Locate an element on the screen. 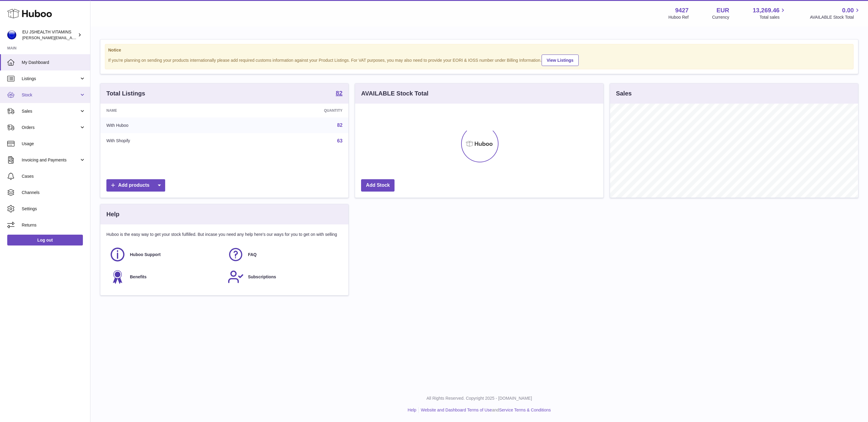  a: 0.00 AVAILABLE Stock Total is located at coordinates (835, 13).